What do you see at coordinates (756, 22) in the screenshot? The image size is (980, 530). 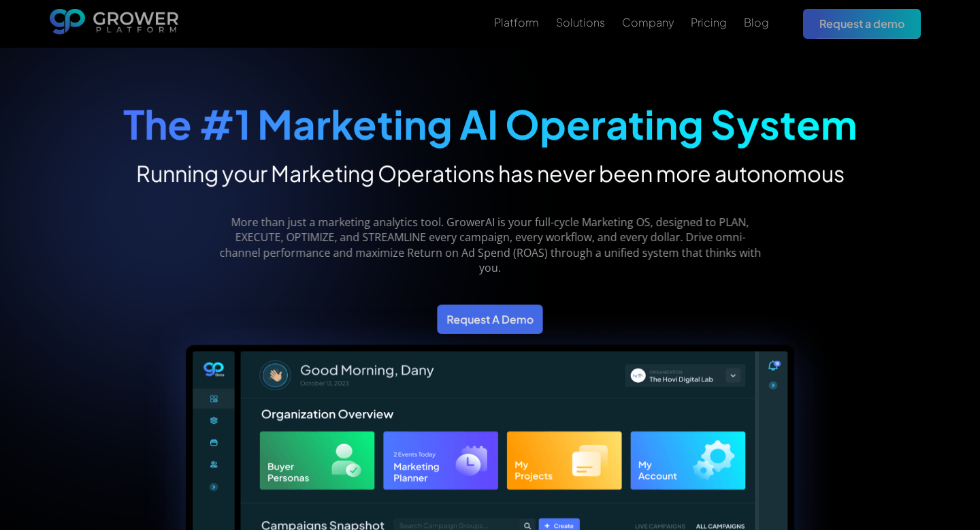 I see `div: Blog` at bounding box center [756, 22].